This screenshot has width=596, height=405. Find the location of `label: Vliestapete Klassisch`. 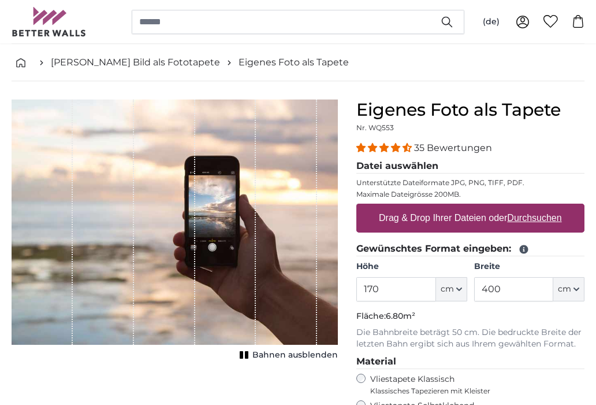

label: Vliestapete Klassisch is located at coordinates (473, 385).